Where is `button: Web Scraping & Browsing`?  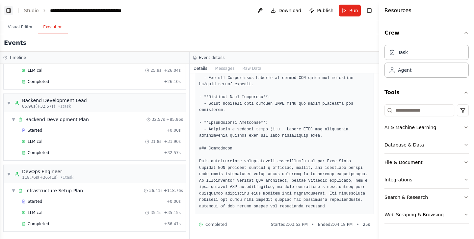
button: Web Scraping & Browsing is located at coordinates (426, 215).